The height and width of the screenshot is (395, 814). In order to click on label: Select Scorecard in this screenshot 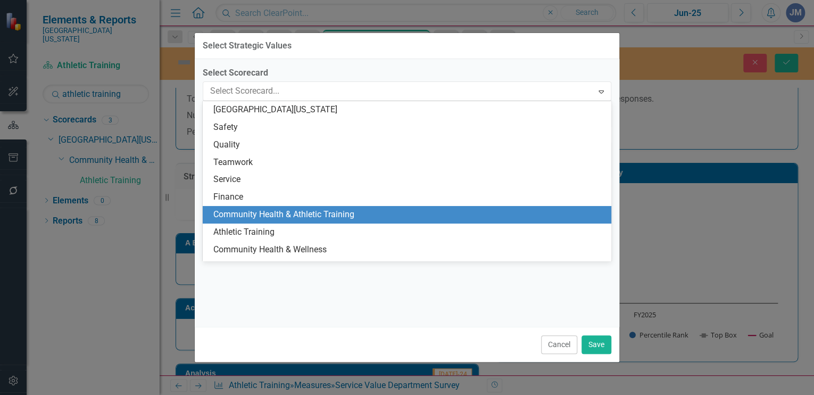, I will do `click(407, 73)`.